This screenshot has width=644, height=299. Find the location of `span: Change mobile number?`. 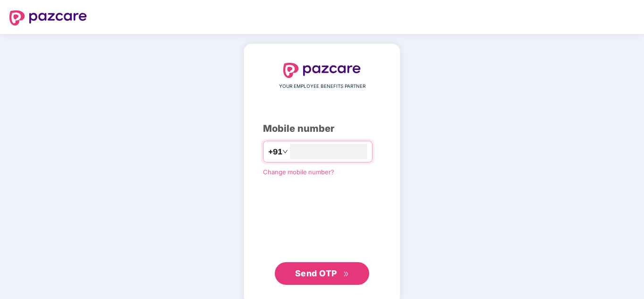

span: Change mobile number? is located at coordinates (298, 172).